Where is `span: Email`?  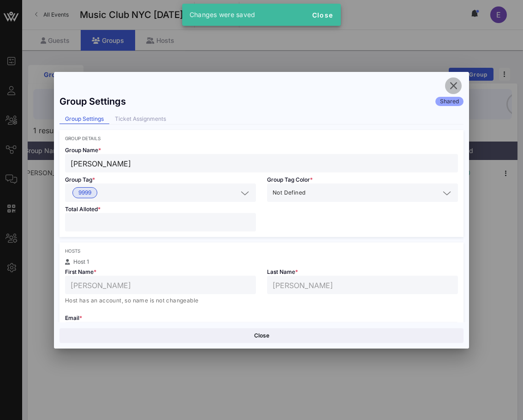 span: Email is located at coordinates (73, 318).